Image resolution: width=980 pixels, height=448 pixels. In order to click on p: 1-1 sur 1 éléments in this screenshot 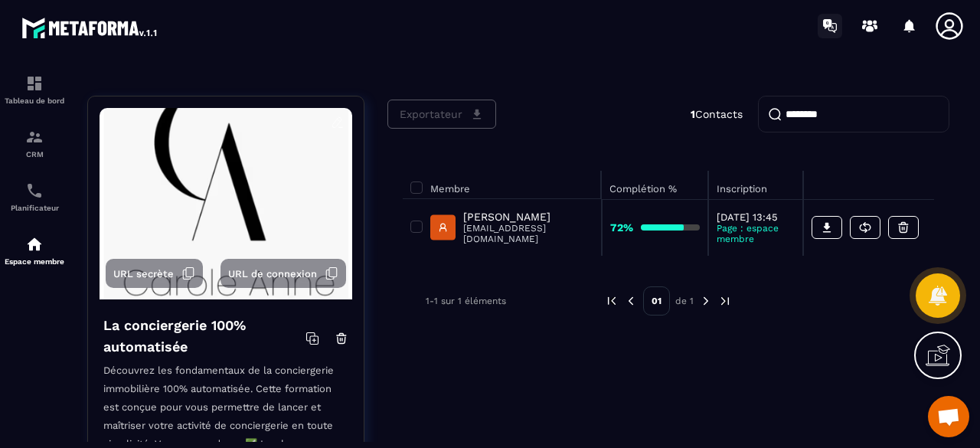, I will do `click(465, 301)`.